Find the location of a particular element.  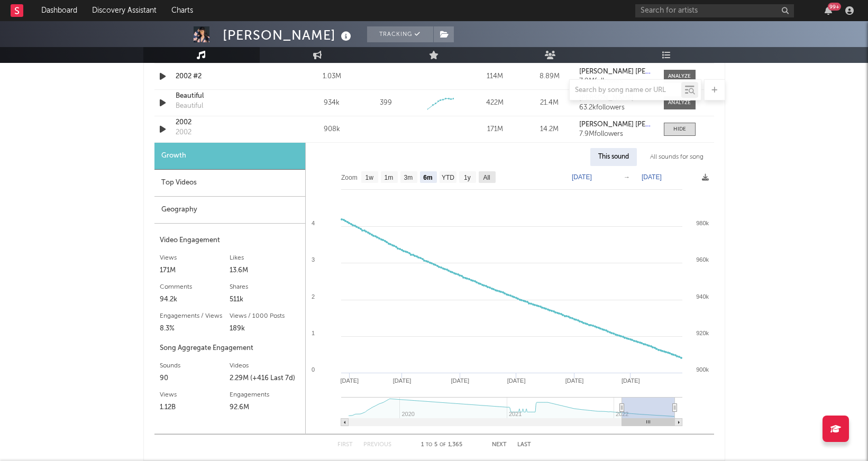

div: 90 is located at coordinates (195, 378).